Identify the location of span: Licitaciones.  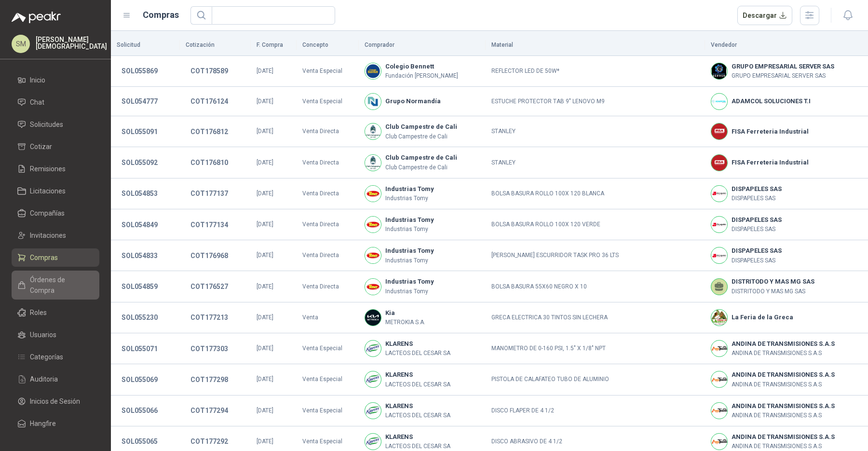
(48, 191).